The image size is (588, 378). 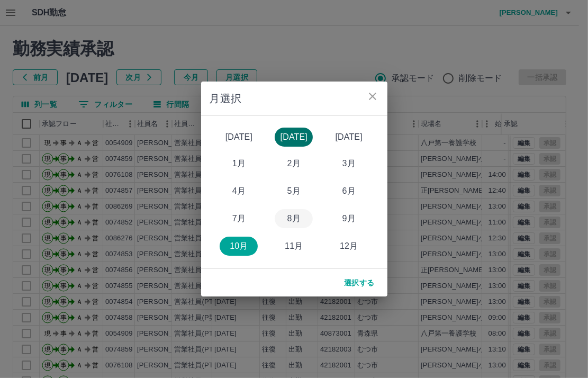 I want to click on button: 2月, so click(x=294, y=164).